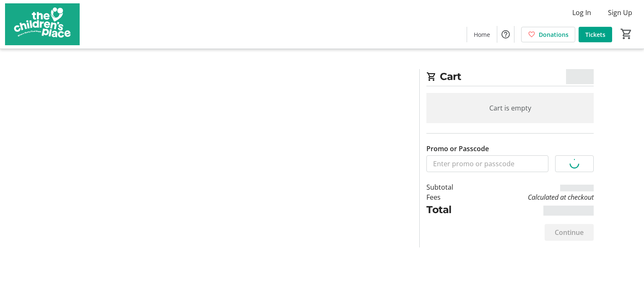  Describe the element at coordinates (450, 197) in the screenshot. I see `td: Fees` at that location.